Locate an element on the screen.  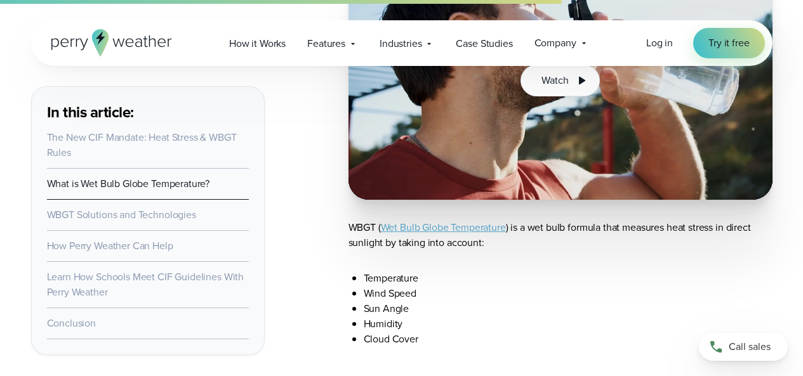
a: How Perry Weather Can Help is located at coordinates (110, 246).